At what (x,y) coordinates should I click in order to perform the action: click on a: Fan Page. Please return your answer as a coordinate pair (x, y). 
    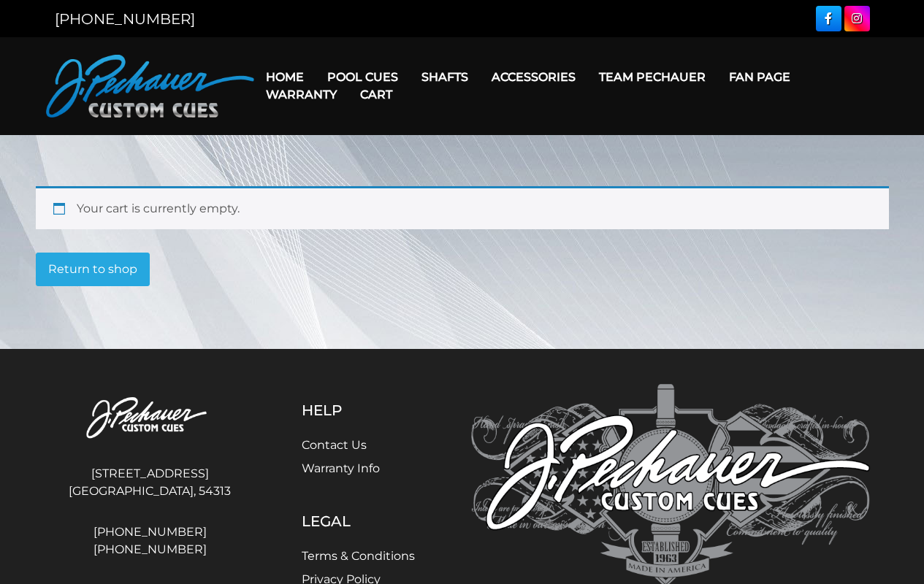
    Looking at the image, I should click on (759, 76).